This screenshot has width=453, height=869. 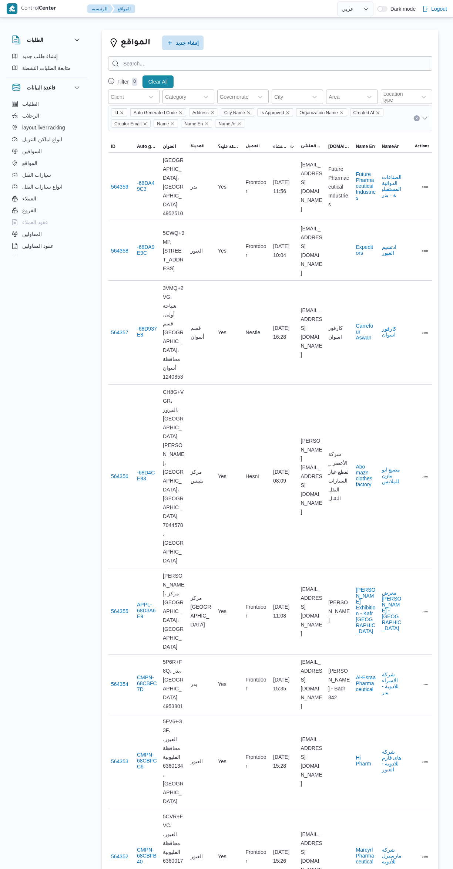 I want to click on span: إنشاء جديد, so click(x=187, y=43).